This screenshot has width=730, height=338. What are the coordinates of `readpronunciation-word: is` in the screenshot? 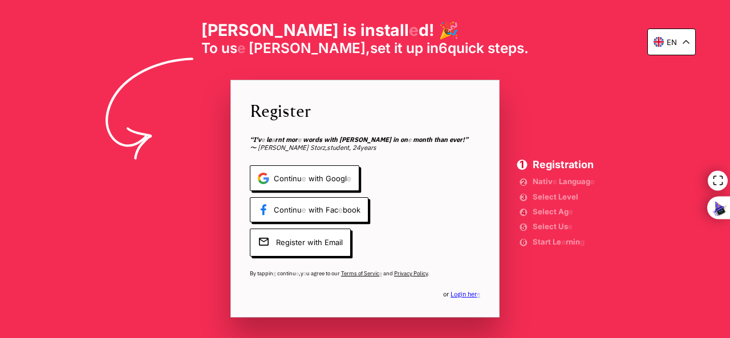 It's located at (350, 30).